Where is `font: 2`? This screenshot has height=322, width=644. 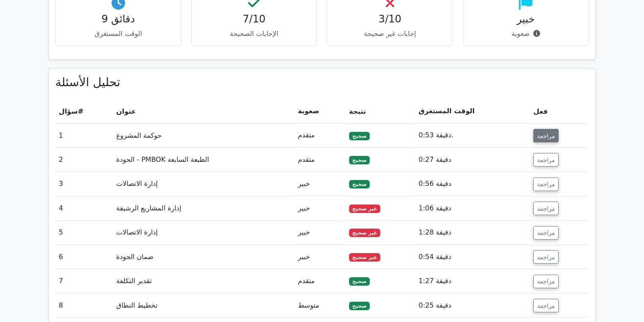 font: 2 is located at coordinates (61, 159).